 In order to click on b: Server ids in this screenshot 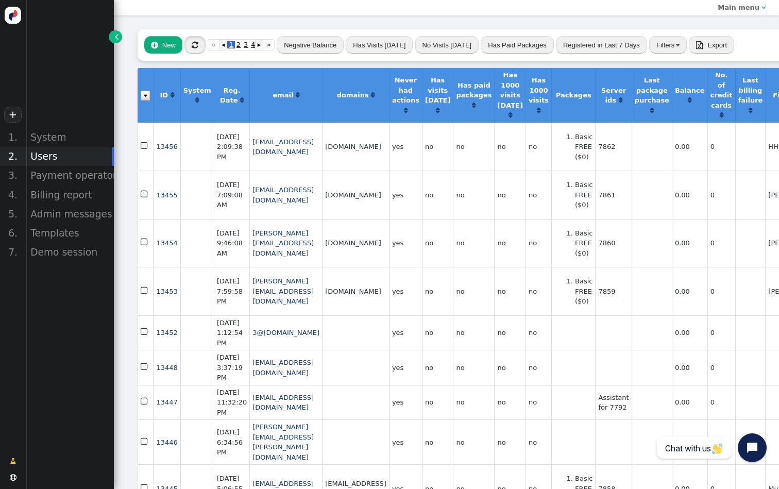, I will do `click(614, 95)`.